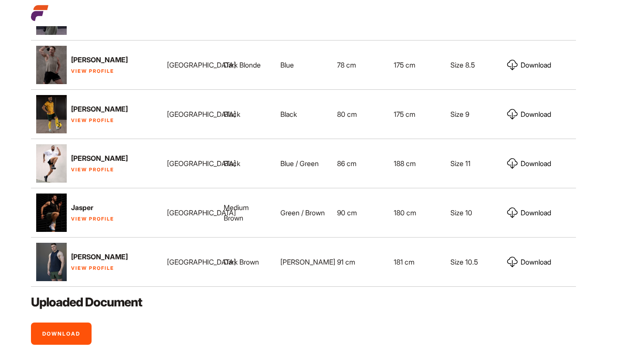 This screenshot has width=644, height=350. I want to click on div: 180 cm, so click(417, 213).